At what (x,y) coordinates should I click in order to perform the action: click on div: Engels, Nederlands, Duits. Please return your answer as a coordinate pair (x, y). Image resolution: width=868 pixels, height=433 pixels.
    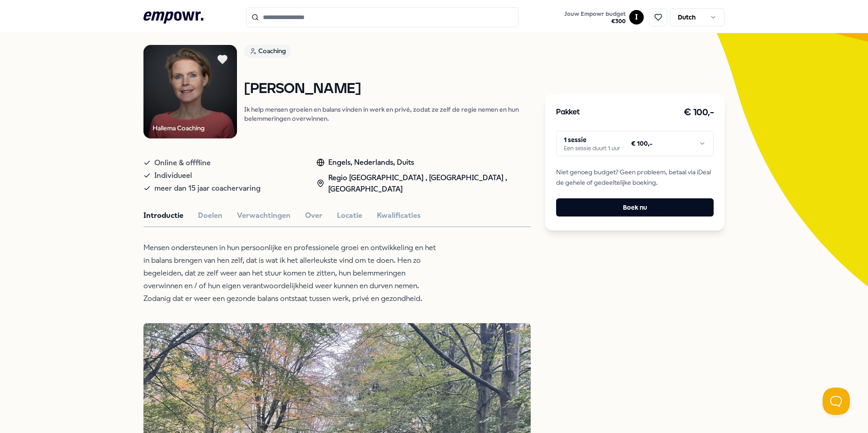
    Looking at the image, I should click on (423, 162).